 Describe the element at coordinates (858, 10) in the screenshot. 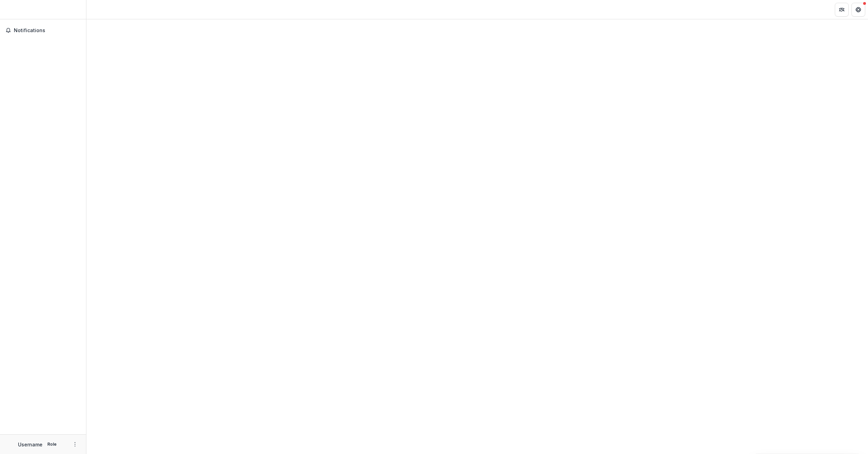

I see `button: Get Help` at that location.